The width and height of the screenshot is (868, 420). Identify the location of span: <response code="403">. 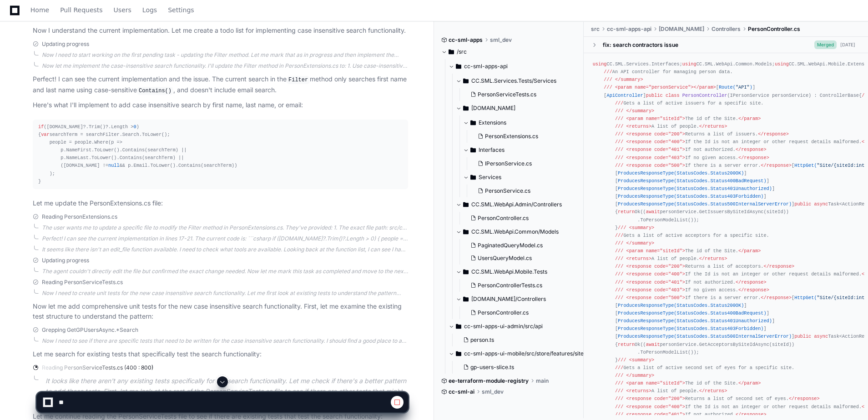
(656, 290).